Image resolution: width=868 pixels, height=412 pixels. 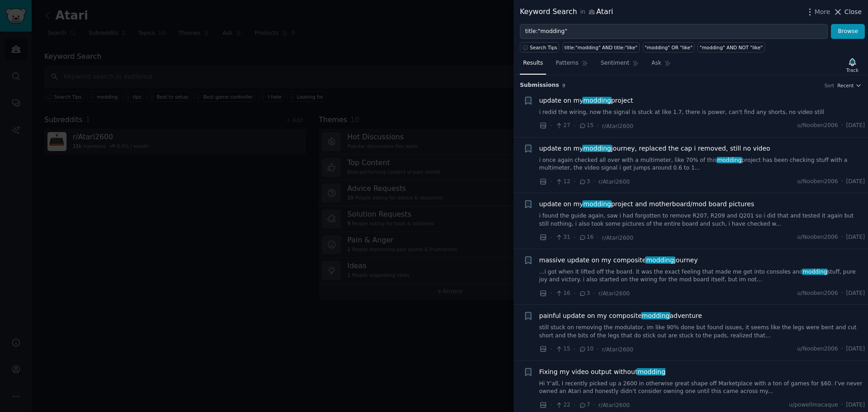 What do you see at coordinates (543, 47) in the screenshot?
I see `span: Search Tips` at bounding box center [543, 47].